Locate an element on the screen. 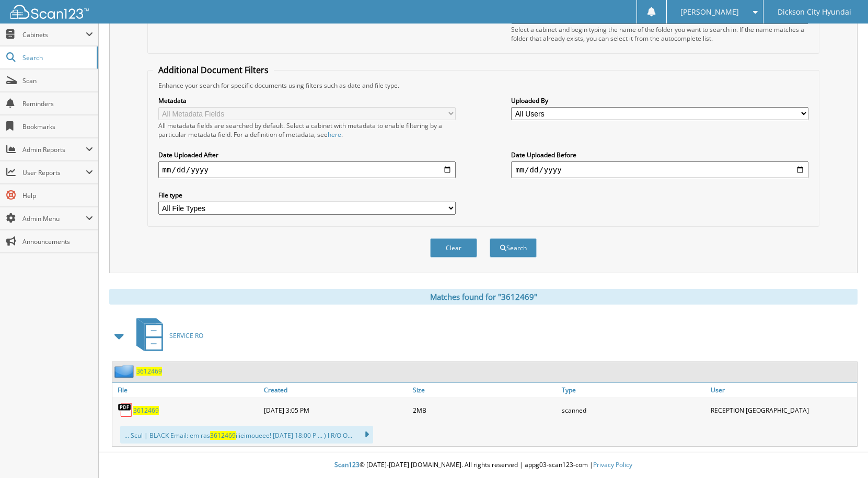 The width and height of the screenshot is (868, 478). div: Matches found for "3612469" is located at coordinates (483, 297).